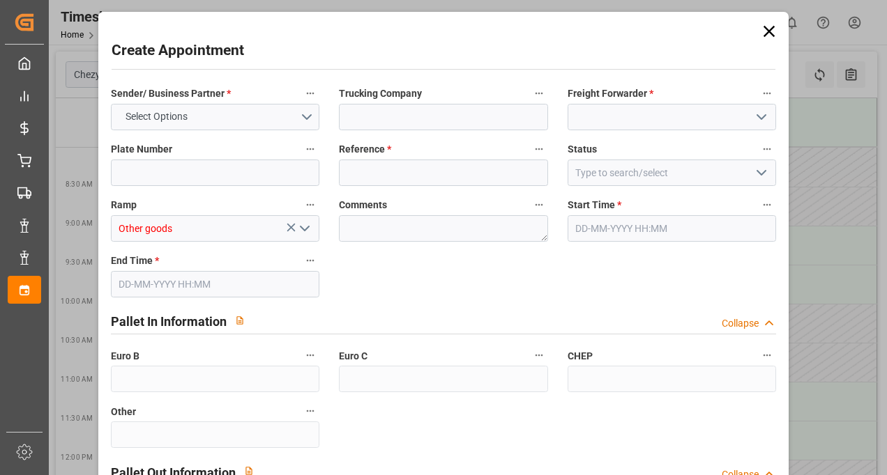 The image size is (887, 475). What do you see at coordinates (141, 149) in the screenshot?
I see `span: Plate Number` at bounding box center [141, 149].